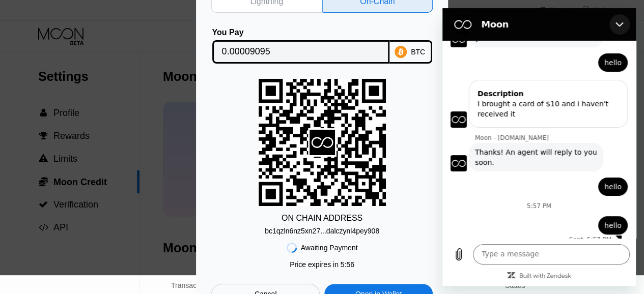 The image size is (644, 294). What do you see at coordinates (322, 46) in the screenshot?
I see `div: You PayBTC` at bounding box center [322, 46].